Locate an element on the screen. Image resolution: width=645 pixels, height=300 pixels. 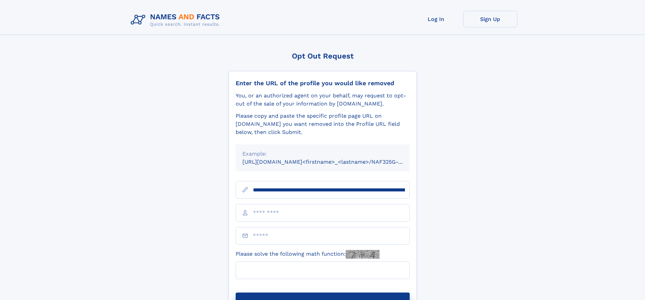
label: Please solve the following math function: is located at coordinates (308, 255).